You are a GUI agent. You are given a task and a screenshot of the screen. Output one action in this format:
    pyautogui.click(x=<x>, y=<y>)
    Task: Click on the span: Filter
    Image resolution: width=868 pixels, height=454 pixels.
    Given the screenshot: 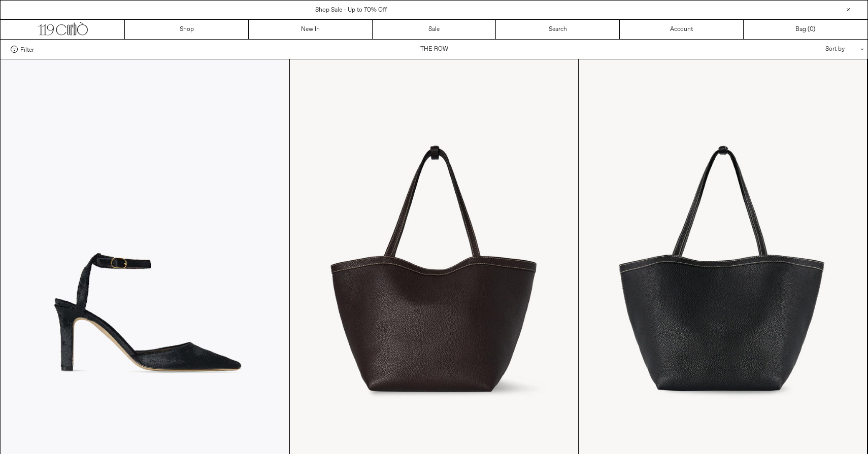 What is the action you would take?
    pyautogui.click(x=27, y=49)
    